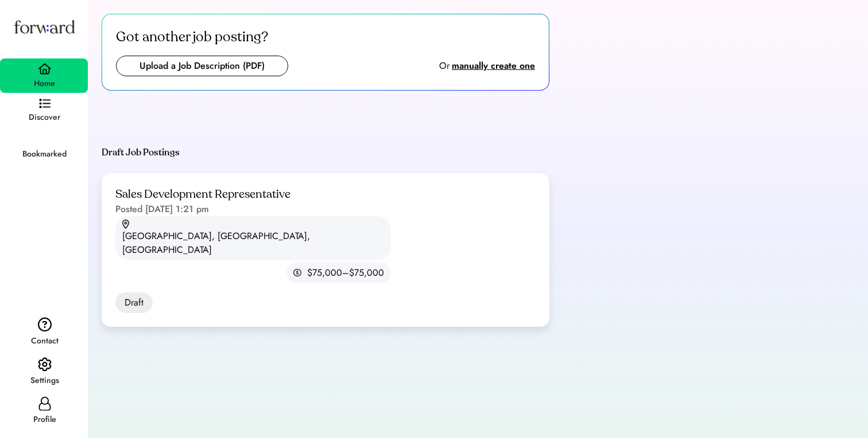  What do you see at coordinates (45, 138) in the screenshot?
I see `img: yH5BAEAAAAALAAAAAABAAEAAAIBRAA7` at bounding box center [45, 138].